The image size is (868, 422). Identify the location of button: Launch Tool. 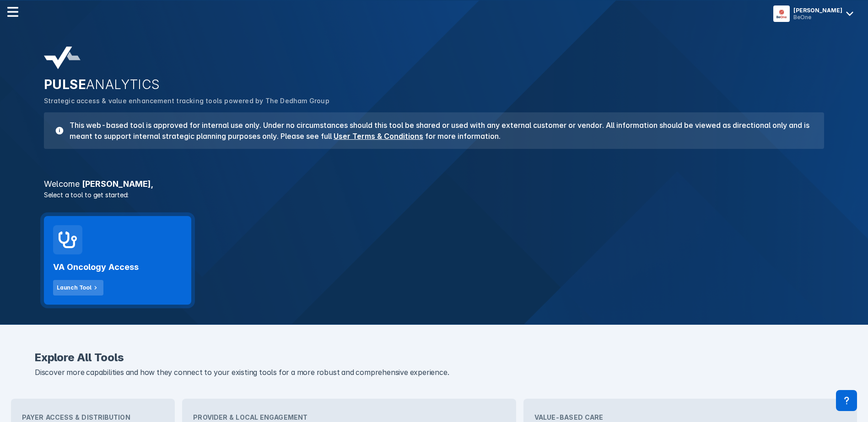
(79, 288).